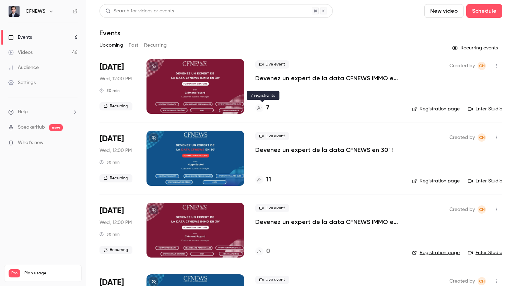 This screenshot has height=286, width=516. I want to click on div: Sep 10 Wed, 12:00 PM (Europe/Paris), so click(117, 86).